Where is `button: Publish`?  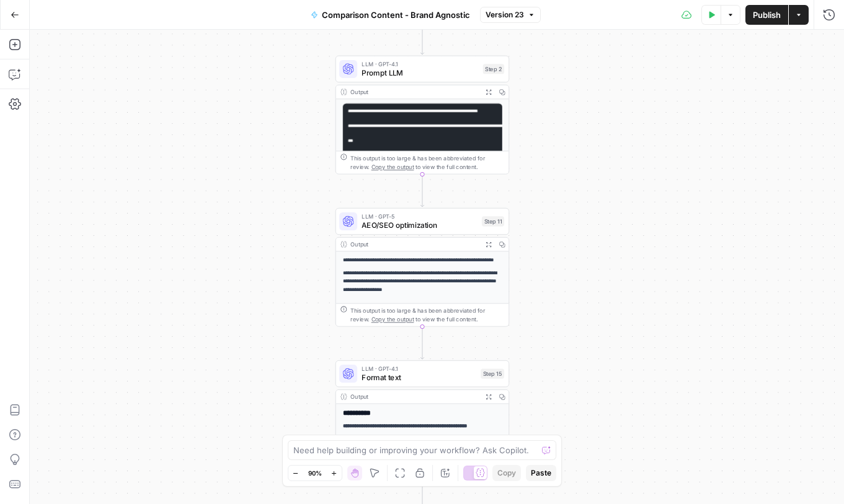 button: Publish is located at coordinates (766, 15).